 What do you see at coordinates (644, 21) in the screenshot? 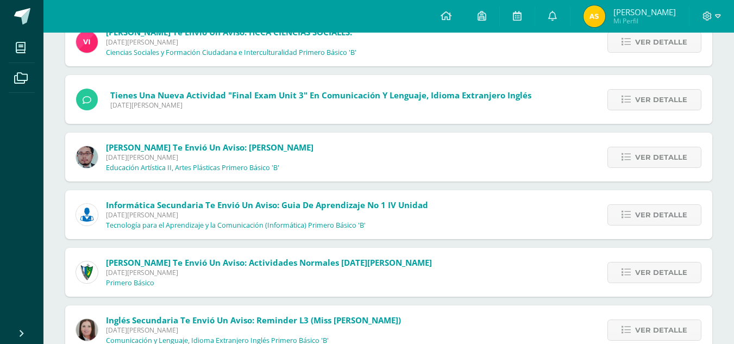
I see `span: Mi Perfil` at bounding box center [644, 21].